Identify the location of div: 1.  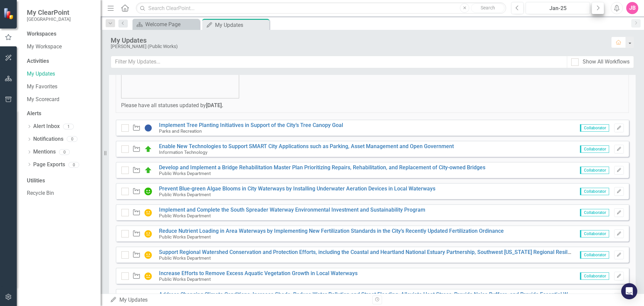
(69, 126).